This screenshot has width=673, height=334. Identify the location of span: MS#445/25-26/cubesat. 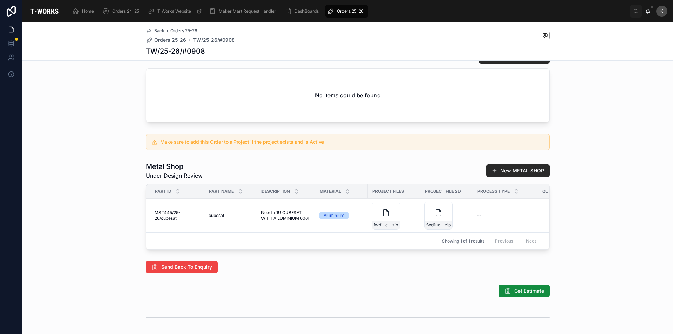
(177, 216).